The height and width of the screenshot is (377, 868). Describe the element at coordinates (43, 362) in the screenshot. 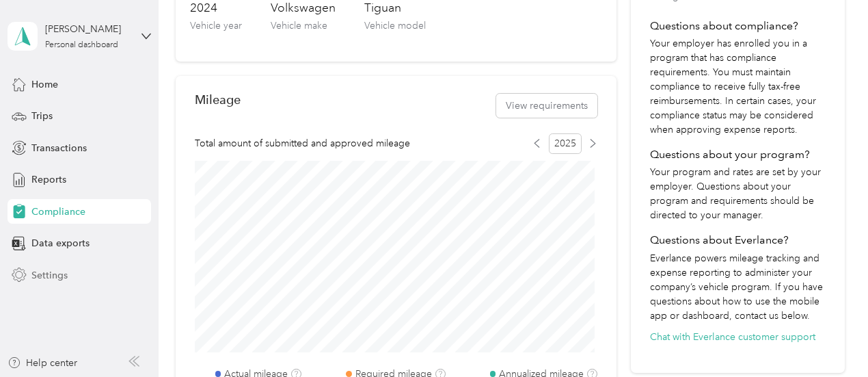

I see `div: Help center` at that location.